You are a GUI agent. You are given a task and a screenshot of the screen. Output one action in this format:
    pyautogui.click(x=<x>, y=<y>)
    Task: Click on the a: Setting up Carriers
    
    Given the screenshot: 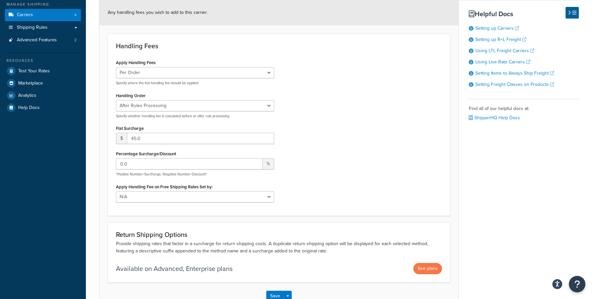 What is the action you would take?
    pyautogui.click(x=497, y=28)
    